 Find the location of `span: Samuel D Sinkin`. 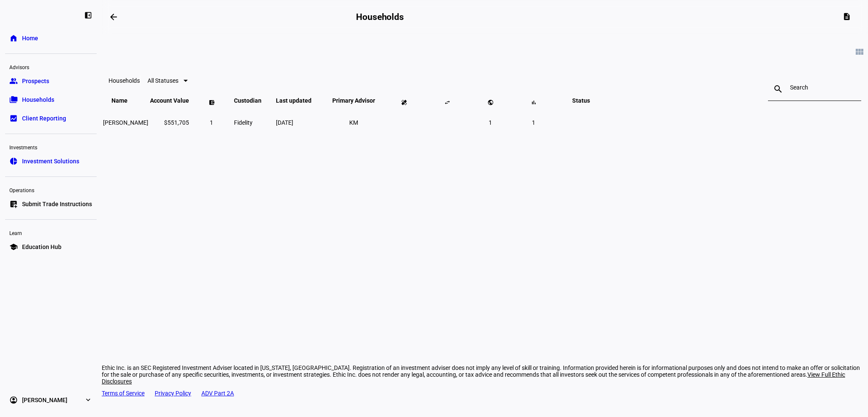

span: Samuel D Sinkin is located at coordinates (125, 122).